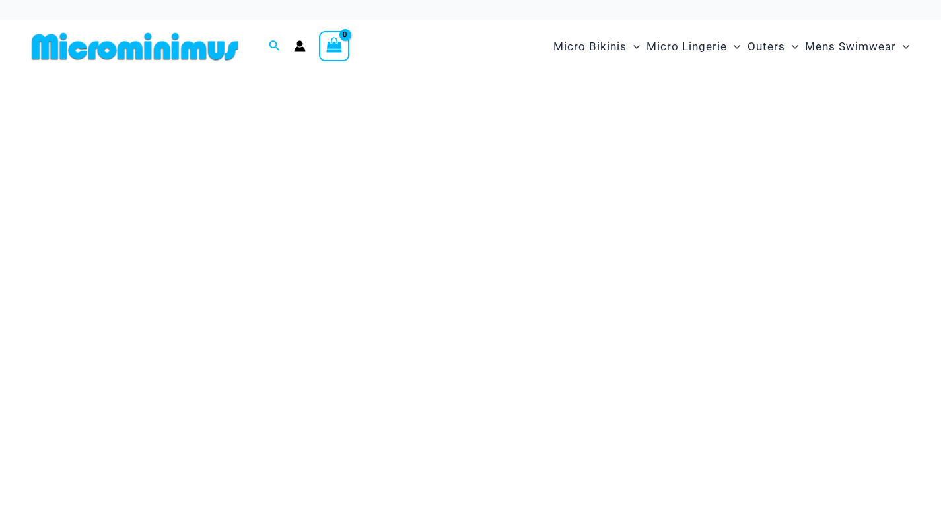 This screenshot has width=941, height=505. What do you see at coordinates (334, 46) in the screenshot?
I see `a: View Shopping Cart, empty` at bounding box center [334, 46].